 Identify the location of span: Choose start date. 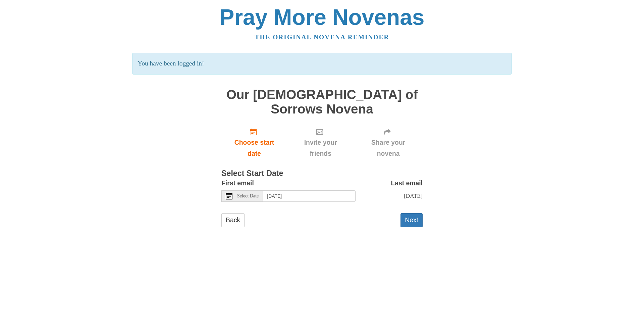
(254, 148).